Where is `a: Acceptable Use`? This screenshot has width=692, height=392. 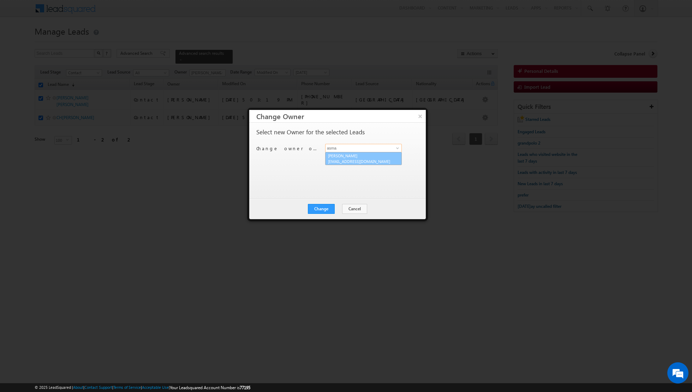 a: Acceptable Use is located at coordinates (155, 387).